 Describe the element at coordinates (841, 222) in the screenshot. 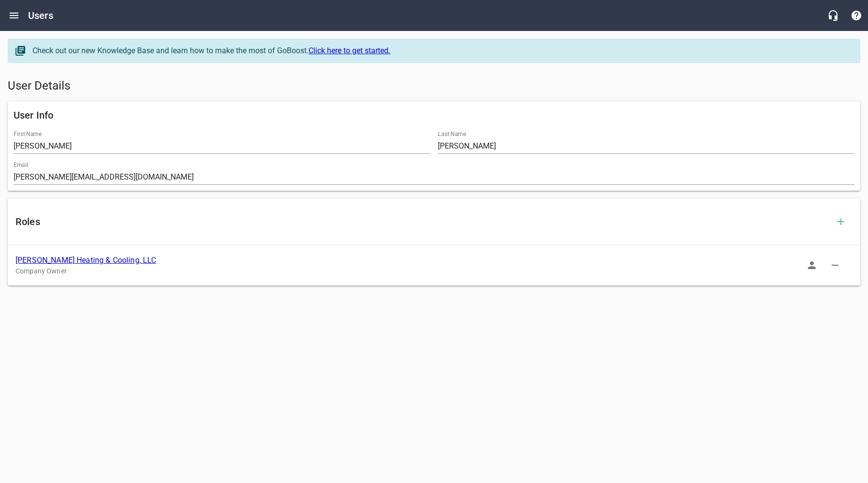

I see `button: Add Role` at that location.